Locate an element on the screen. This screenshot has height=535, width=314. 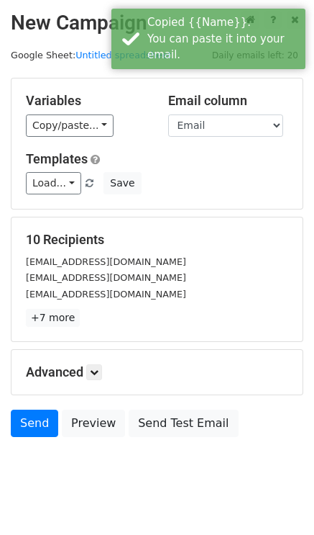
h5: 10 Recipients is located at coordinates (157, 240).